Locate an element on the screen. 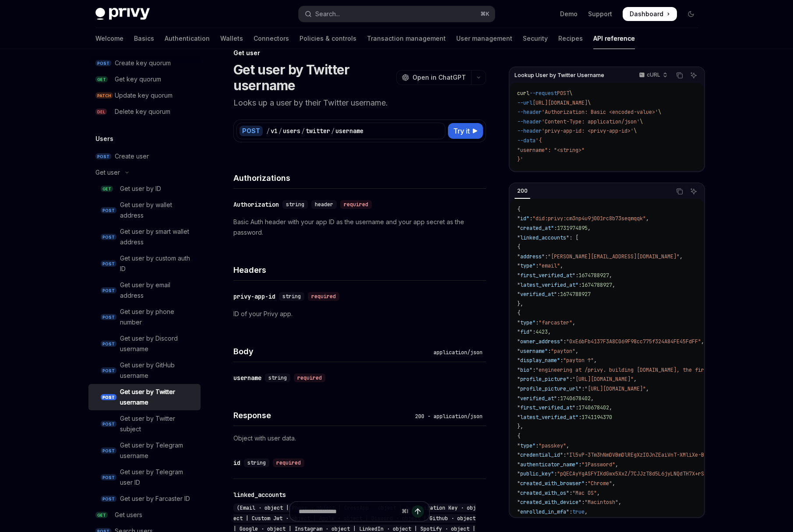  span: "Il5vP-3Tm3hNmDVBmDlREgXzIOJnZEaiVnT-XMliXe-BufP9GL1-d3qhozk9IkZwQ_" is located at coordinates (671, 455).